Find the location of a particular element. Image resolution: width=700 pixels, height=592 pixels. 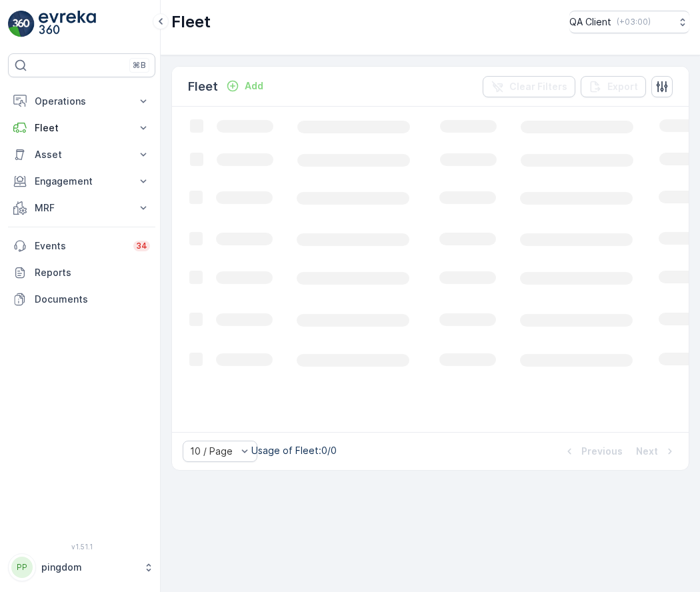

p: Documents is located at coordinates (92, 299).